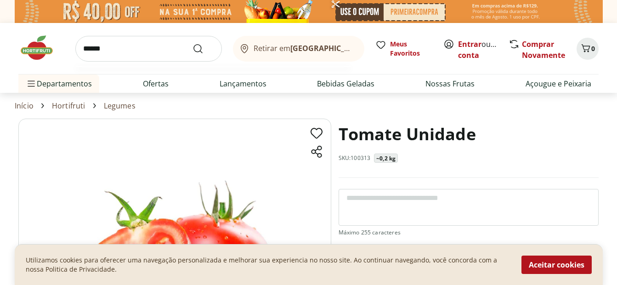  I want to click on button: Carrinho, so click(588, 49).